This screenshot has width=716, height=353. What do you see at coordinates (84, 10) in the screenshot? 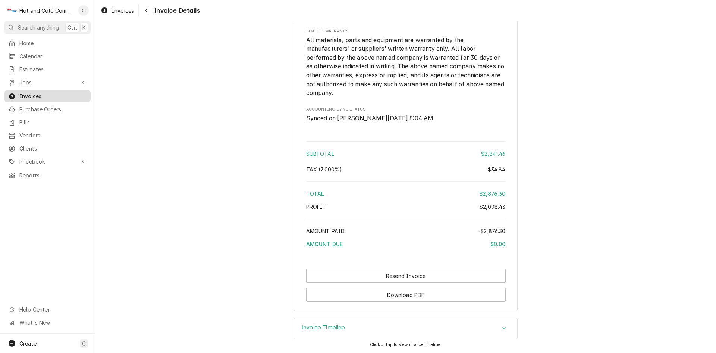
I see `div: DH` at bounding box center [84, 10].